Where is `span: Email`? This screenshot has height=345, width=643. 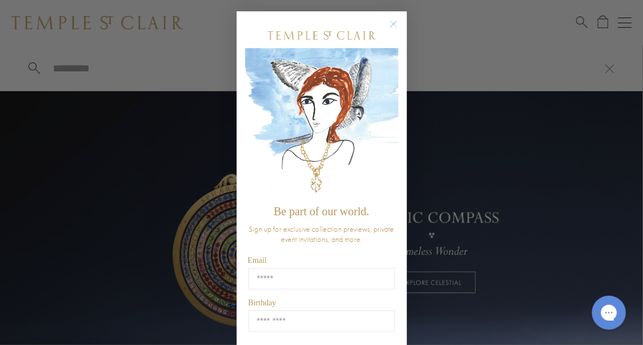 span: Email is located at coordinates (257, 260).